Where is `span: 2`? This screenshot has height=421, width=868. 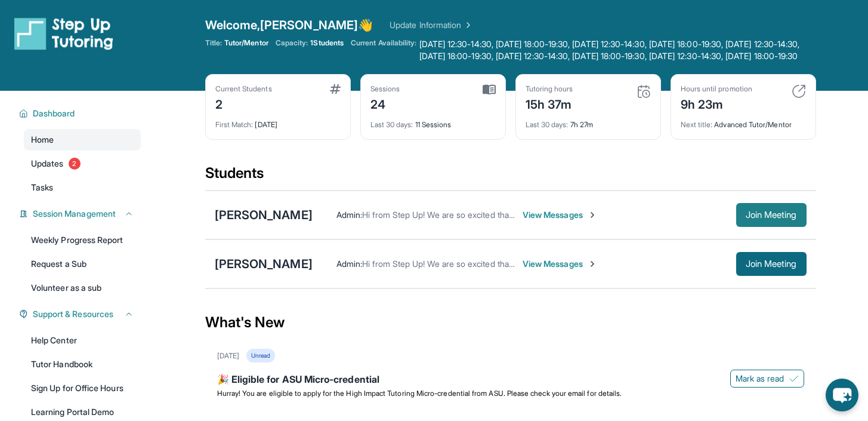
span: 2 is located at coordinates (74, 164).